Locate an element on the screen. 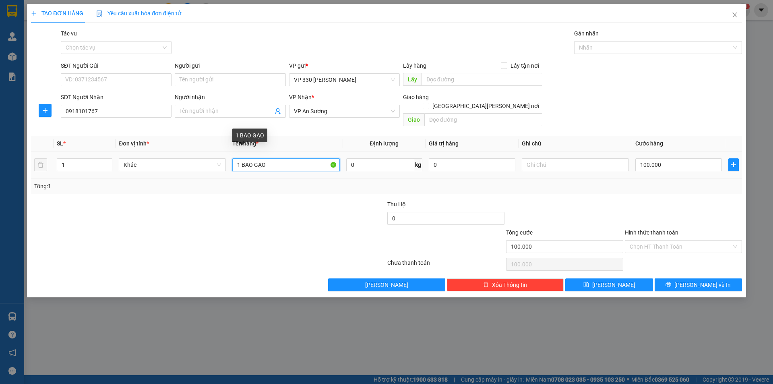 This screenshot has width=773, height=384. span: delete is located at coordinates (486, 285).